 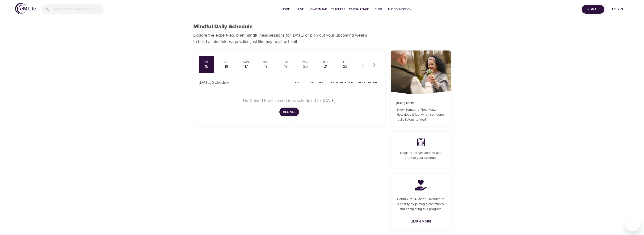 I want to click on div: 20, so click(x=306, y=67).